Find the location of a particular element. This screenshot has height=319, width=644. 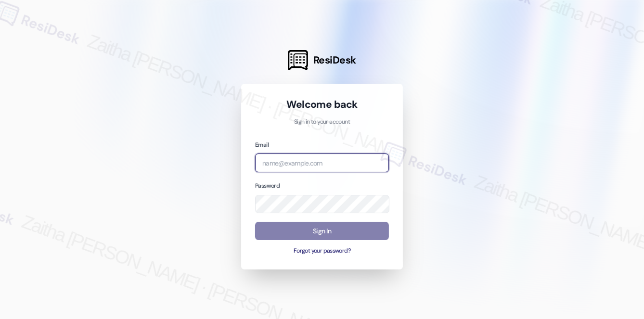

span: ResiDesk is located at coordinates (334, 61).